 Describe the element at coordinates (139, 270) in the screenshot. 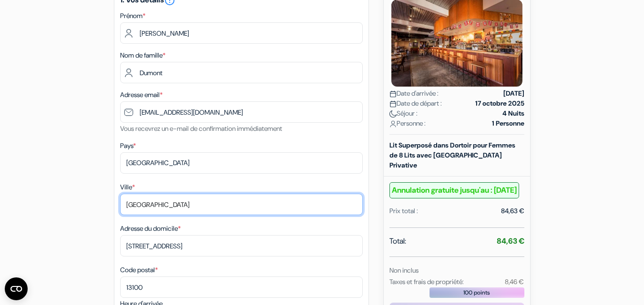

I see `label: Code postal` at that location.